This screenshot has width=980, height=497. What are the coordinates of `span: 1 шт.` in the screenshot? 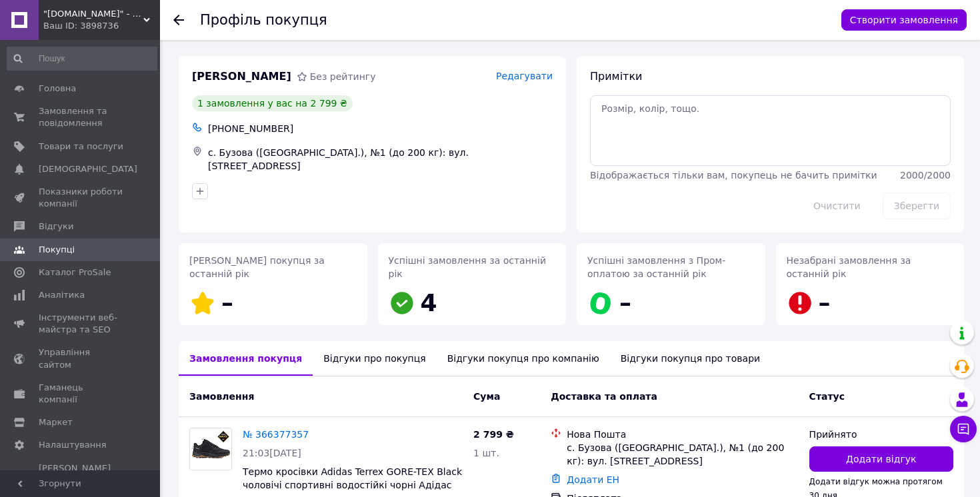 It's located at (486, 454).